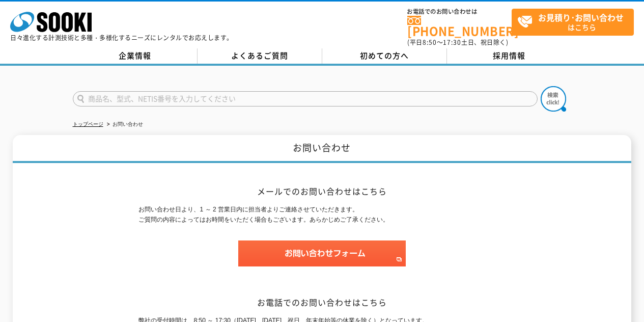  What do you see at coordinates (429, 42) in the screenshot?
I see `span: 8:50` at bounding box center [429, 42].